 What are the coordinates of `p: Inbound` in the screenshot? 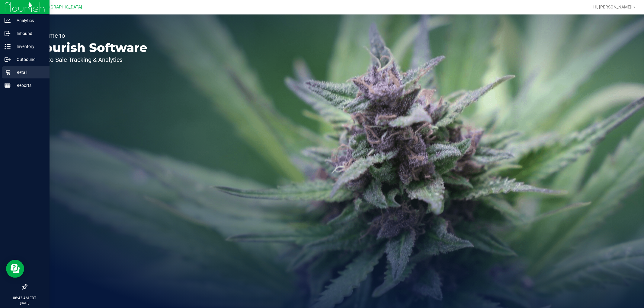 It's located at (29, 33).